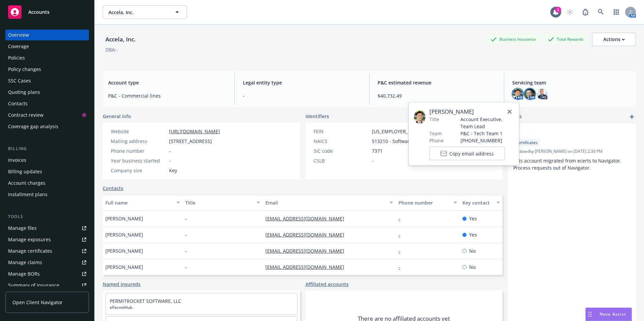  I want to click on a: Contract review, so click(47, 115).